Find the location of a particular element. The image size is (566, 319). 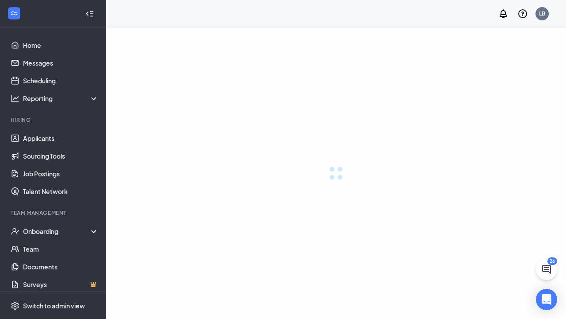

a: Talent Network is located at coordinates (61, 191).